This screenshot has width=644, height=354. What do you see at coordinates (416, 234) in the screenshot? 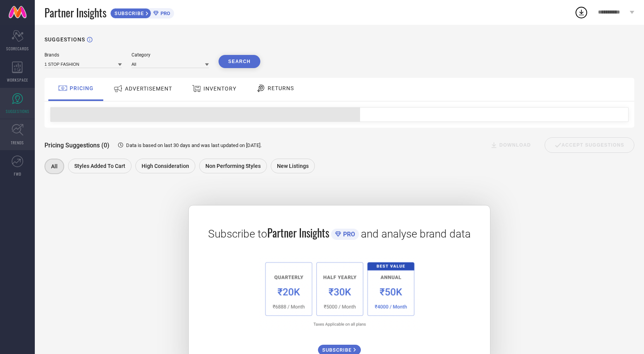
I see `span: and analyse brand data` at bounding box center [416, 234].